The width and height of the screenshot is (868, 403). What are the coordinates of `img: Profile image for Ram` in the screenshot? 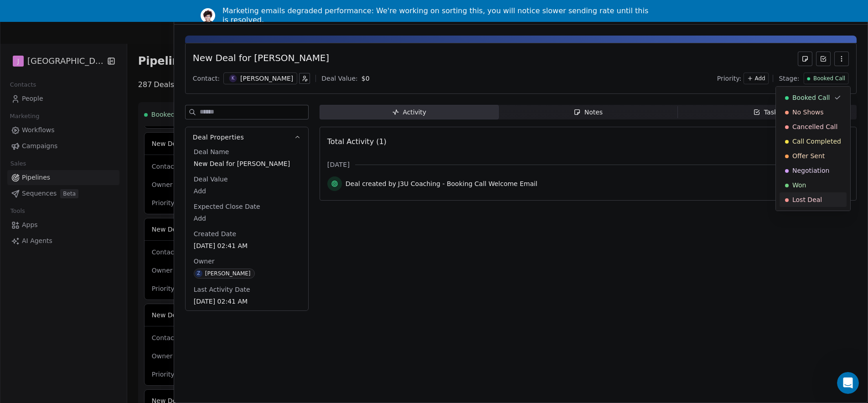 It's located at (208, 15).